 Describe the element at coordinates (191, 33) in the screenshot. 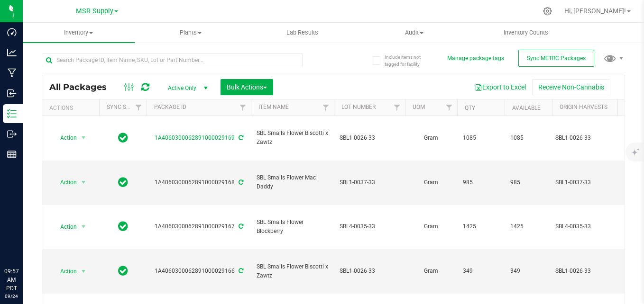

I see `span: Plants` at that location.